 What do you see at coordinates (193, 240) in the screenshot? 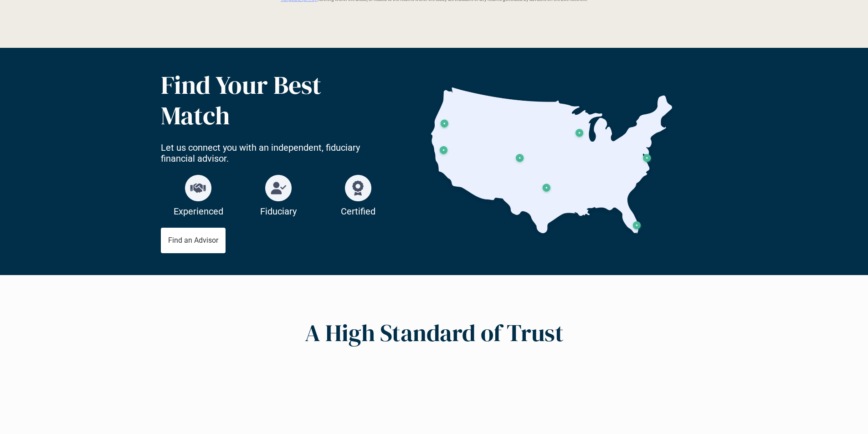
I see `p: Find an Advisor` at bounding box center [193, 240].